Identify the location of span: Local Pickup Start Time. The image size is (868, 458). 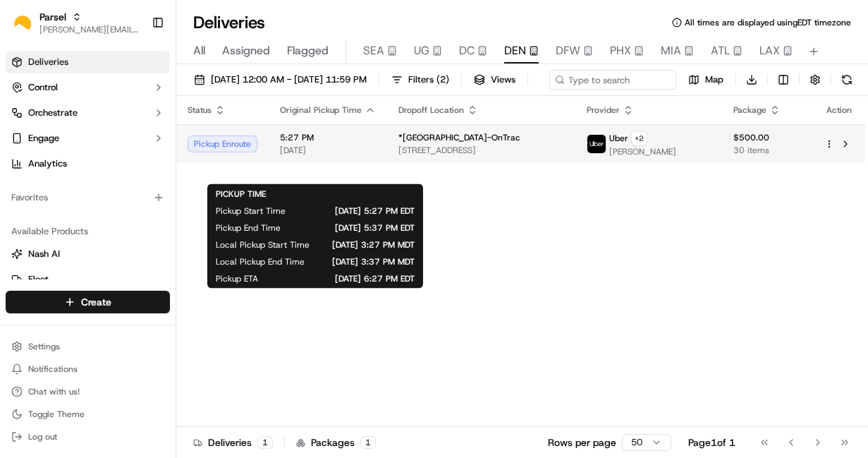
(263, 245).